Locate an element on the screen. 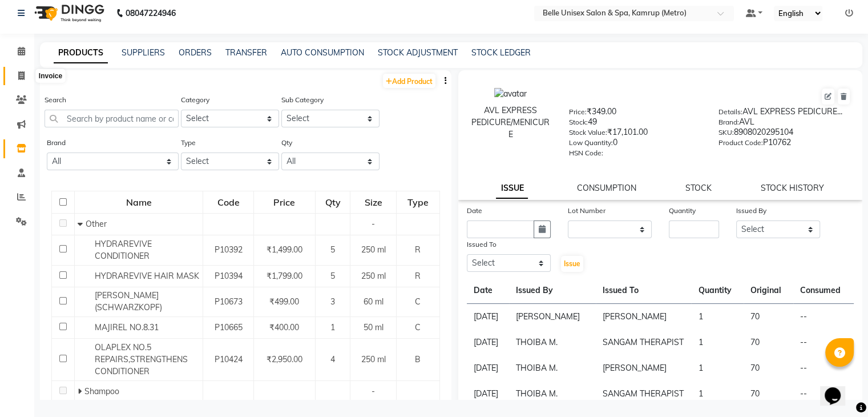 The image size is (868, 417). label: Category is located at coordinates (195, 100).